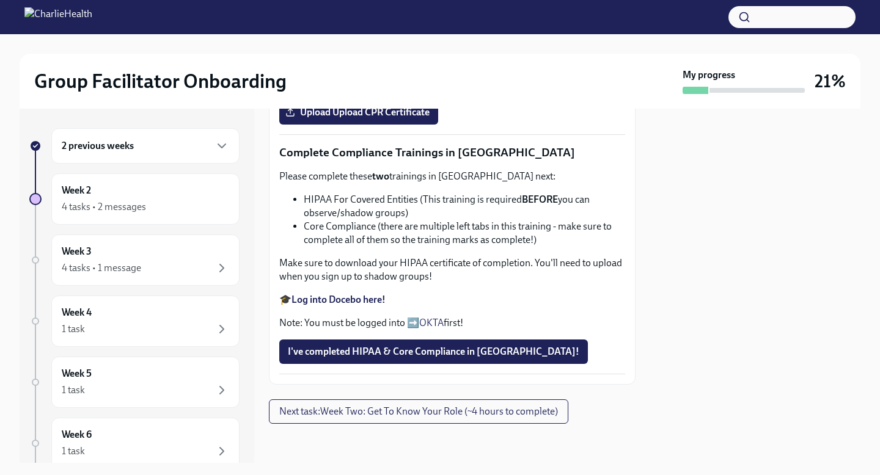 This screenshot has height=475, width=880. What do you see at coordinates (419, 412) in the screenshot?
I see `a: Next task:Week Two: Get To Know Your Role (~4 hours to complete)` at bounding box center [419, 412].